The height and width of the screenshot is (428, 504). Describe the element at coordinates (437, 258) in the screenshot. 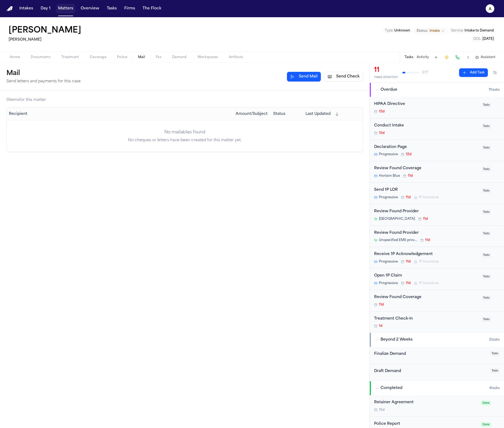

I see `div: Open task: Receive 1P Acknowledgement` at that location.